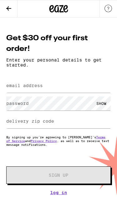  What do you see at coordinates (58, 175) in the screenshot?
I see `span: Sign Up` at bounding box center [58, 175].